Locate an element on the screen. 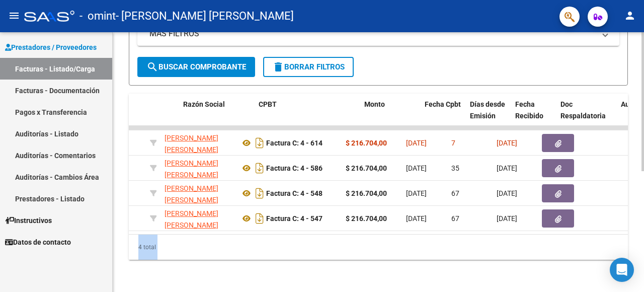 This screenshot has width=644, height=292. strong: Factura C: 4 - 547 is located at coordinates (294, 219).